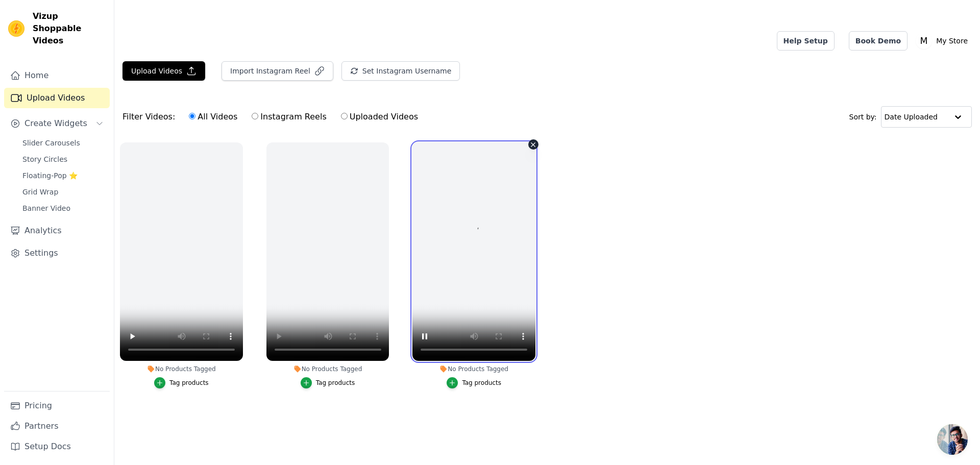 The width and height of the screenshot is (980, 465). I want to click on span: Banner Video, so click(46, 208).